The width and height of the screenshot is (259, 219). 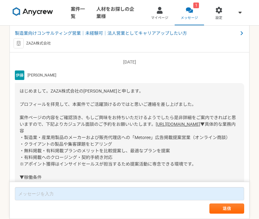 What do you see at coordinates (33, 11) in the screenshot?
I see `img: 8DqYSo04kwAAAAASUVORK5CYII=` at bounding box center [33, 11].